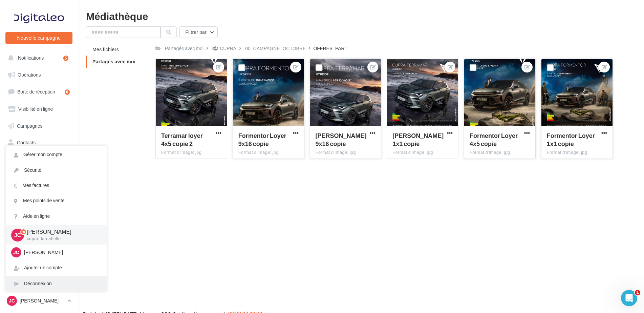  Describe the element at coordinates (61, 239) in the screenshot. I see `p: cupra_larochelle` at that location.